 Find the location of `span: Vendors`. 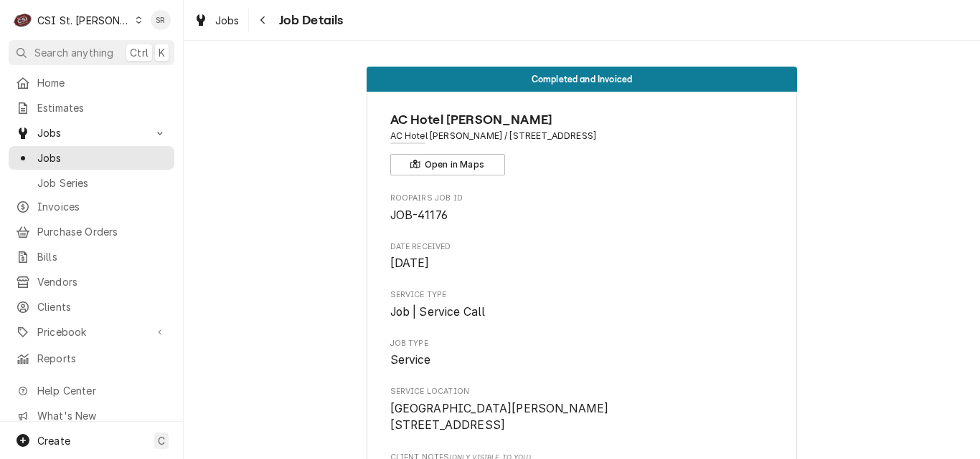

span: Vendors is located at coordinates (102, 282).